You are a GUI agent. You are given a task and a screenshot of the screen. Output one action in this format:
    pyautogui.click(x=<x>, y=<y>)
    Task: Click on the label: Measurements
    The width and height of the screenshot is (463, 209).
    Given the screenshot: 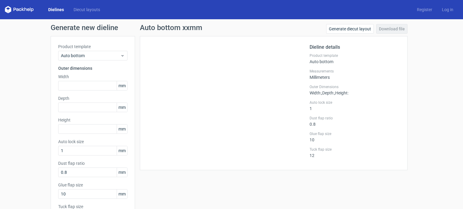 What is the action you would take?
    pyautogui.click(x=355, y=71)
    